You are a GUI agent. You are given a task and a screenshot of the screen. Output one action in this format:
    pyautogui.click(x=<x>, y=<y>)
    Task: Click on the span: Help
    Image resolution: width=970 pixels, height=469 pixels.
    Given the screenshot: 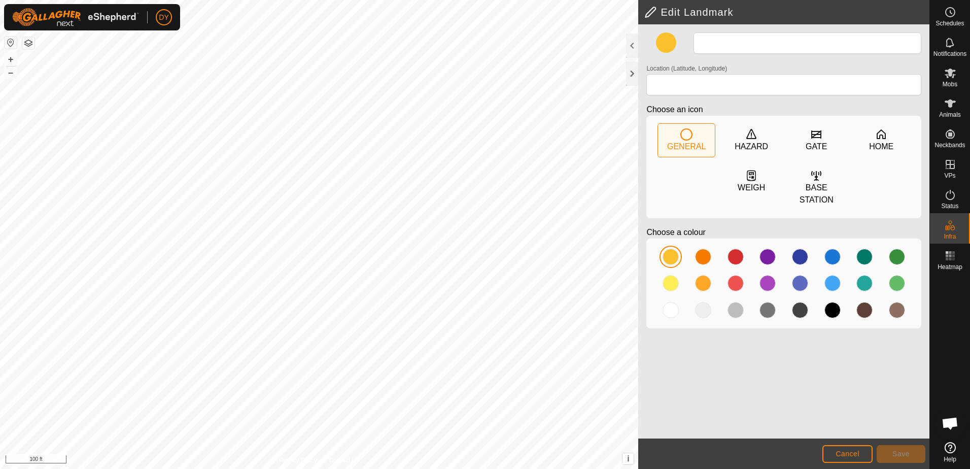 What is the action you would take?
    pyautogui.click(x=950, y=459)
    